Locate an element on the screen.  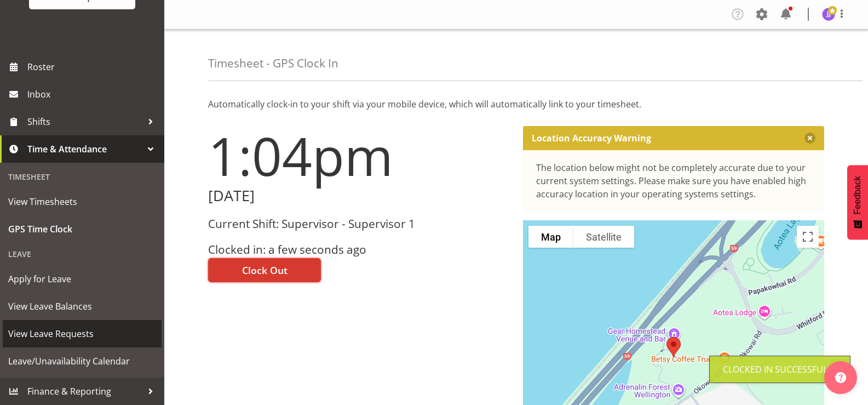
span: Apply for Leave is located at coordinates (82, 279).